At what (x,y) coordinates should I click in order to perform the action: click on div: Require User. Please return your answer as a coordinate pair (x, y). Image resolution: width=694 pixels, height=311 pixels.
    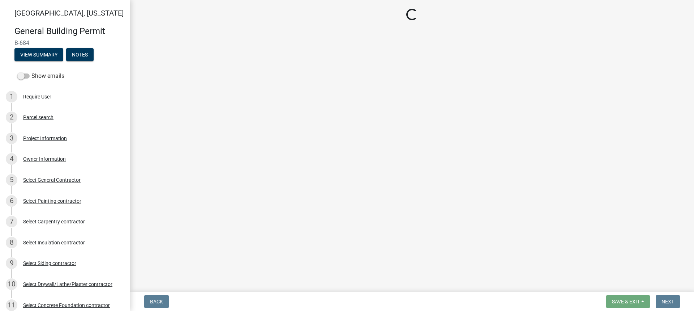
    Looking at the image, I should click on (37, 97).